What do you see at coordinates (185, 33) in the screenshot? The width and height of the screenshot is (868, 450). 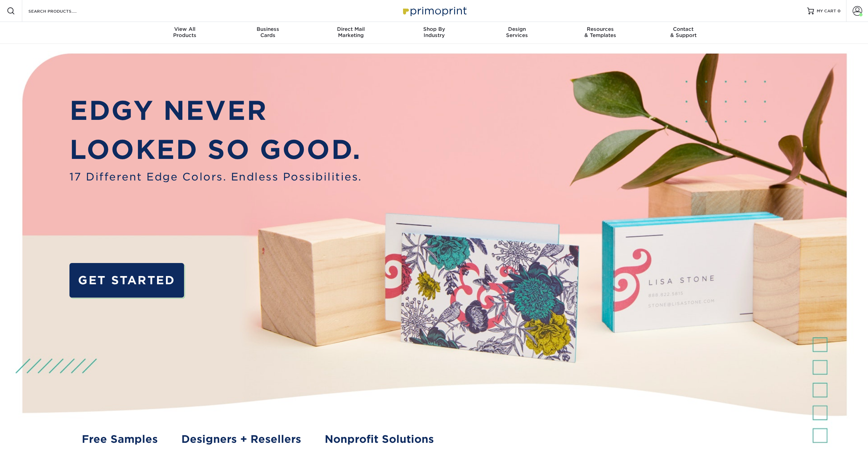 I see `a: View AllProducts` at bounding box center [185, 33].